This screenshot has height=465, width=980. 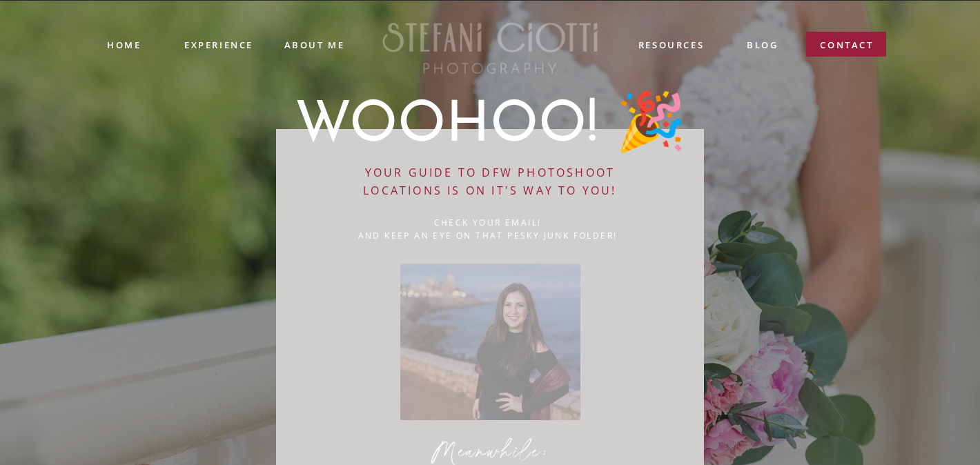 I want to click on a: Home, so click(x=124, y=44).